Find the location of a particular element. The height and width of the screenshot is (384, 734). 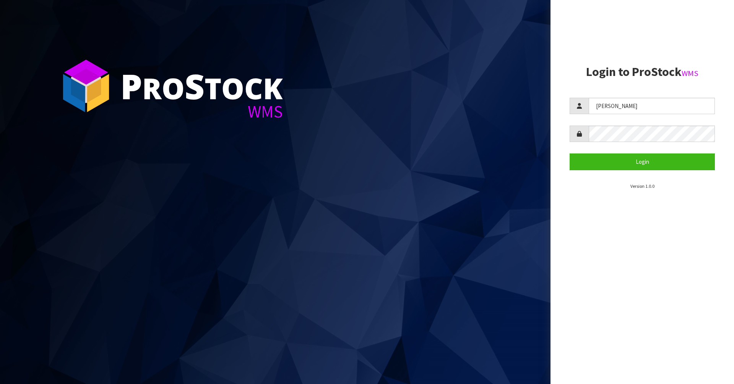

span: P is located at coordinates (131, 86).